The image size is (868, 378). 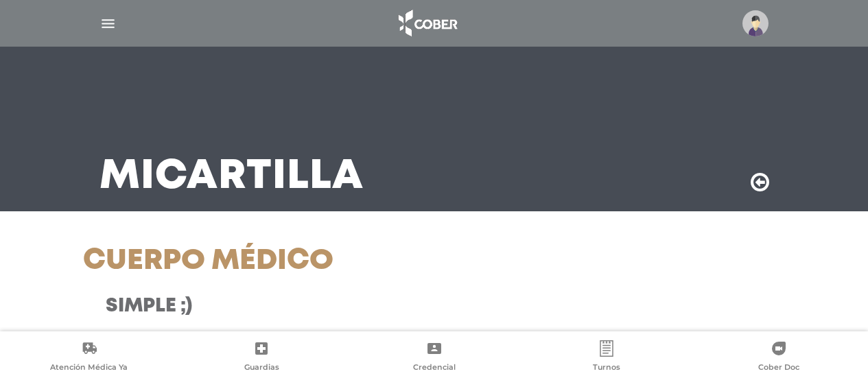 I want to click on a: Cober Doc, so click(x=778, y=357).